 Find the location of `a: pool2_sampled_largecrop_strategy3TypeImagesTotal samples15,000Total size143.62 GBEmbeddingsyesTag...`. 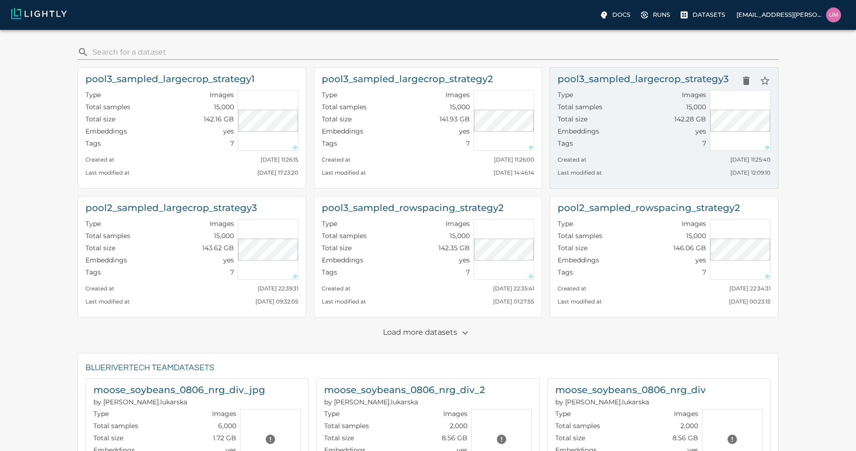

a: pool2_sampled_largecrop_strategy3TypeImagesTotal samples15,000Total size143.62 GBEmbeddingsyesTag... is located at coordinates (192, 257).